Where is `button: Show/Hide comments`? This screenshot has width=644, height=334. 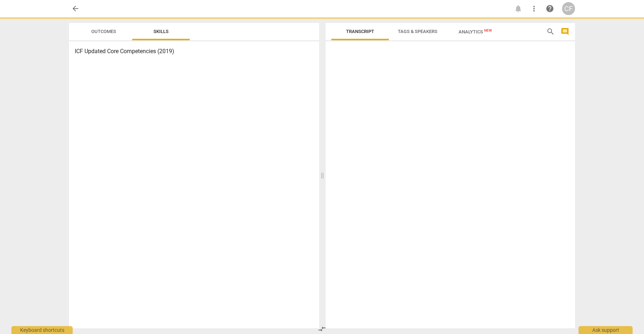
button: Show/Hide comments is located at coordinates (565, 32).